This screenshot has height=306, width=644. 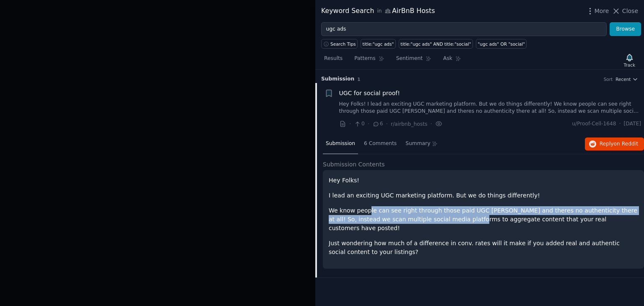 What do you see at coordinates (365, 59) in the screenshot?
I see `span: Patterns` at bounding box center [365, 59].